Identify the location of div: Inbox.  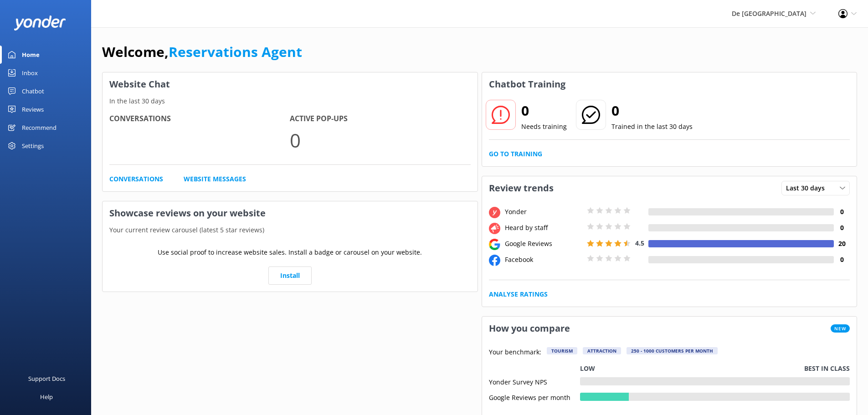
(29, 73).